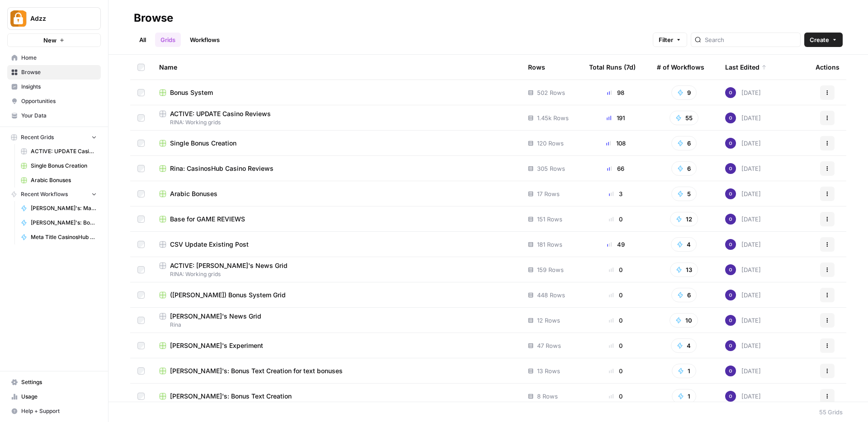 The height and width of the screenshot is (422, 868). What do you see at coordinates (616, 169) in the screenshot?
I see `div: 66` at bounding box center [616, 169].